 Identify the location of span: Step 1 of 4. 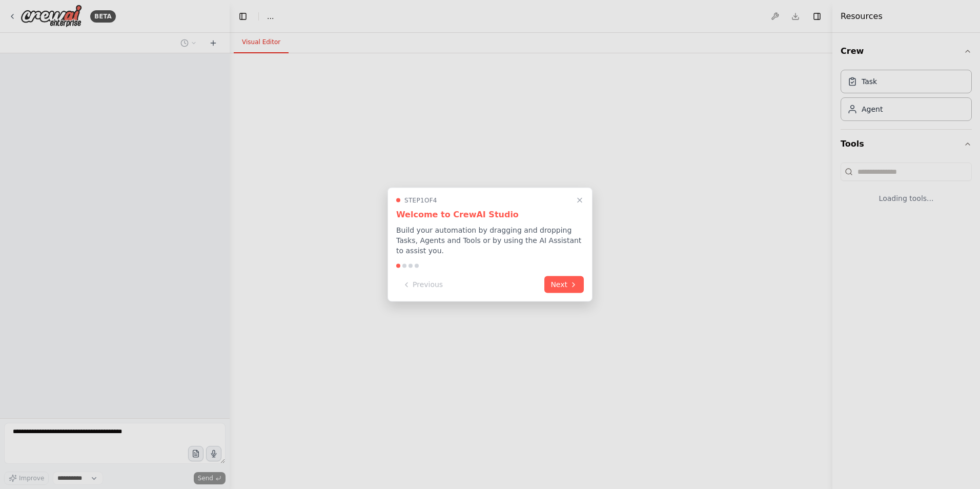
(421, 200).